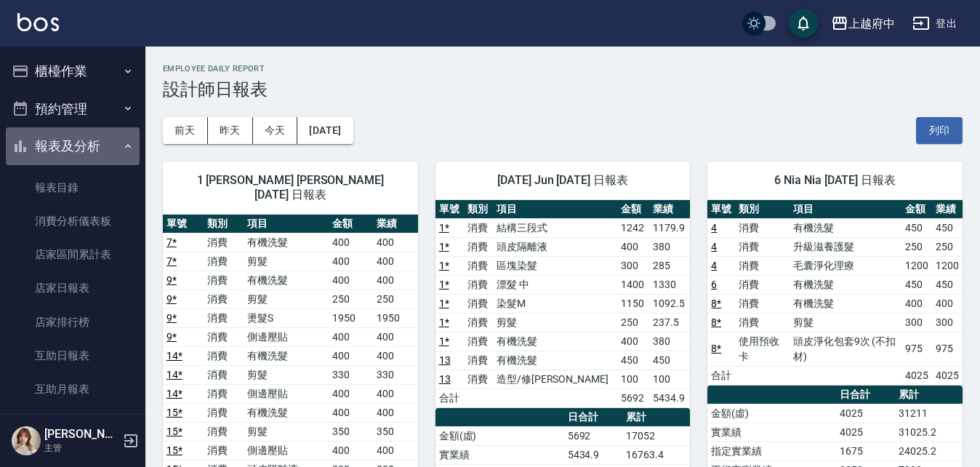 The height and width of the screenshot is (467, 980). What do you see at coordinates (350, 318) in the screenshot?
I see `td: 1950` at bounding box center [350, 318].